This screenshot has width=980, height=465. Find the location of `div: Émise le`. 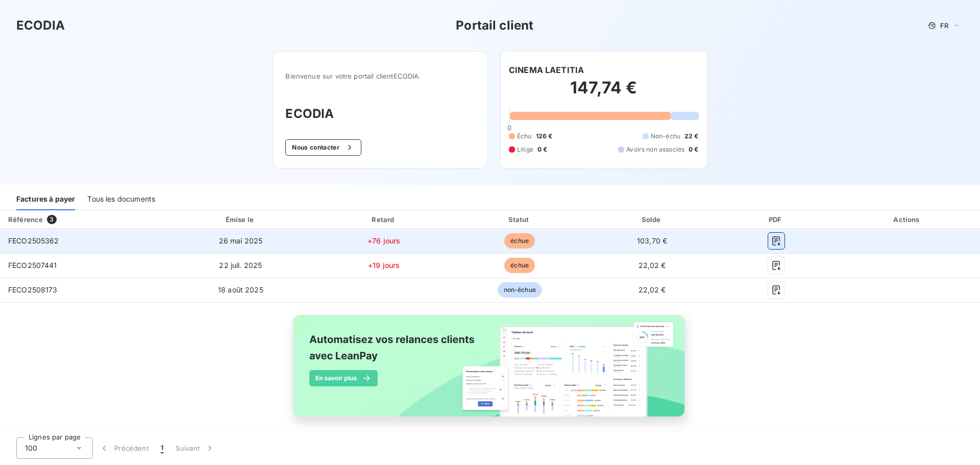

div: Émise le is located at coordinates (240, 220).